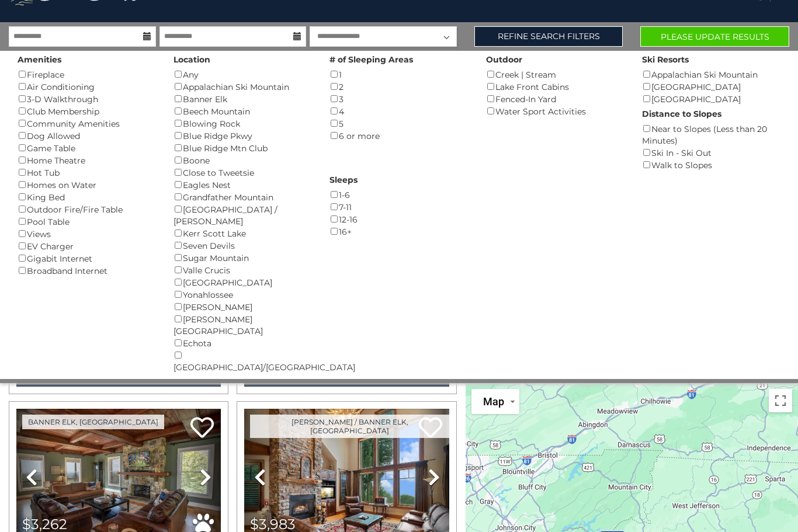 The image size is (798, 532). Describe the element at coordinates (555, 74) in the screenshot. I see `div: Creek | Stream` at that location.